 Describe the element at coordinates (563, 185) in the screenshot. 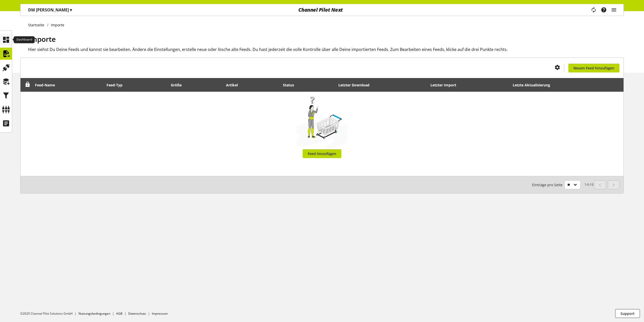

I see `small: 1-0 / 0` at that location.